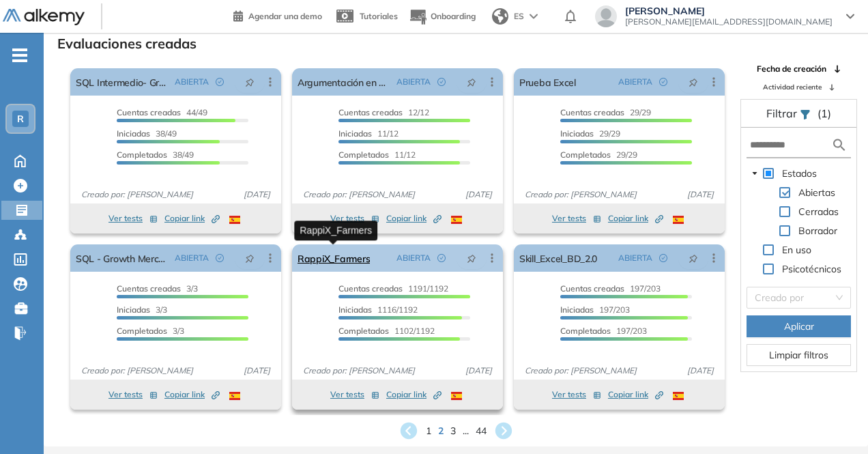 The height and width of the screenshot is (454, 868). What do you see at coordinates (796, 250) in the screenshot?
I see `span: En uso` at bounding box center [796, 250].